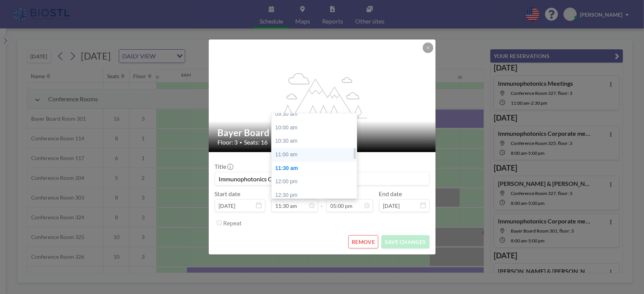 The image size is (644, 294). I want to click on div: 10:30 am, so click(316, 141).